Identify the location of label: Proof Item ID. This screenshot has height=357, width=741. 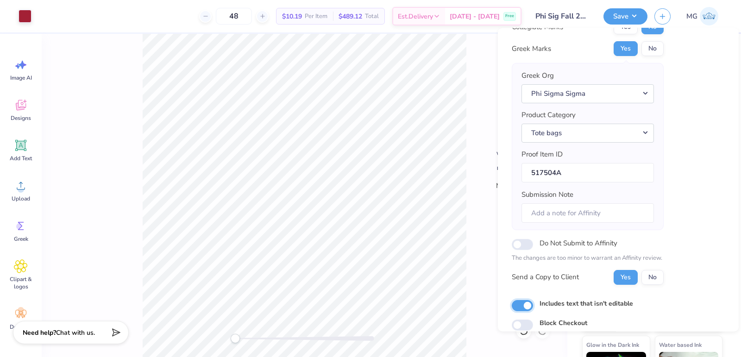
(542, 154).